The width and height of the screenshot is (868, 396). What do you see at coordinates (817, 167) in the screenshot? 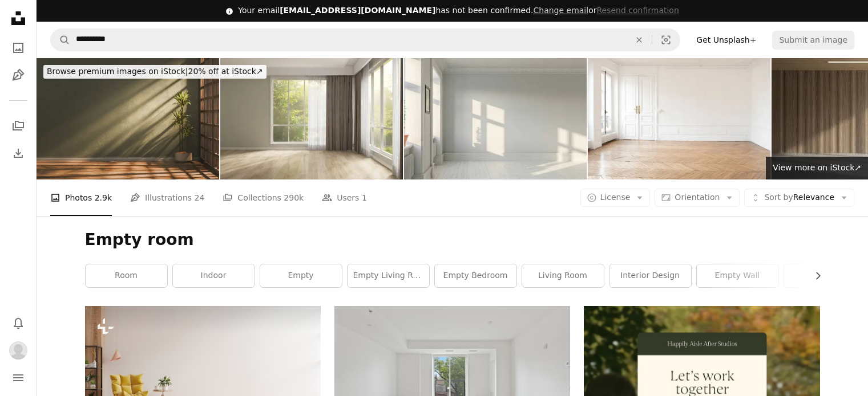
I see `span: View more on iStock ↗` at bounding box center [817, 167].